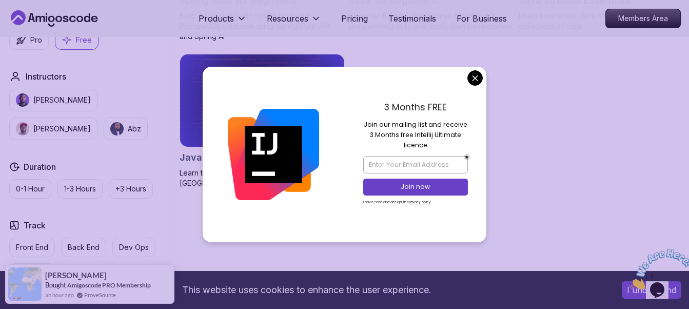 This screenshot has width=689, height=309. What do you see at coordinates (6, 8) in the screenshot?
I see `span: 1` at bounding box center [6, 8].